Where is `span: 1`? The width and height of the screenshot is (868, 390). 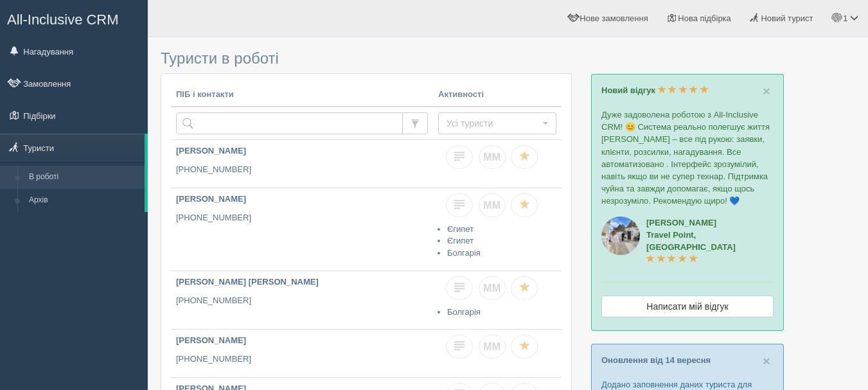
span: 1 is located at coordinates (844, 18).